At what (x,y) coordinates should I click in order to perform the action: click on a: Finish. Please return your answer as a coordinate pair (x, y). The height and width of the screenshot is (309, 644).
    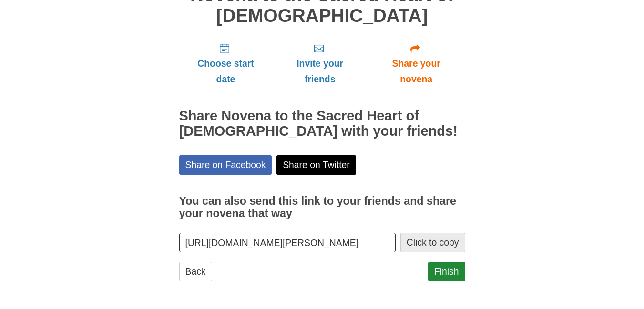
    Looking at the image, I should click on (446, 272).